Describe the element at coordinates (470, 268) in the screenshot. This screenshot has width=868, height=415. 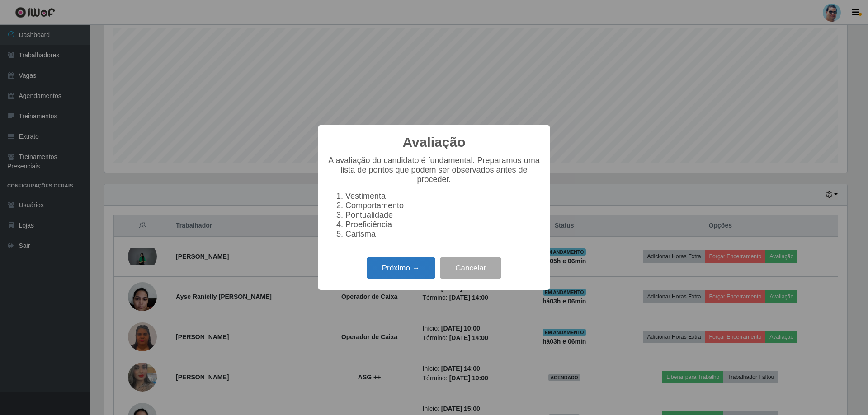
I see `button: Cancelar` at that location.